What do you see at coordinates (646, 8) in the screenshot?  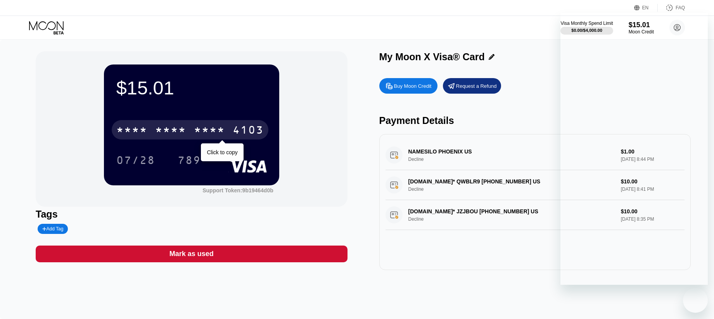 I see `div: EN` at bounding box center [646, 8].